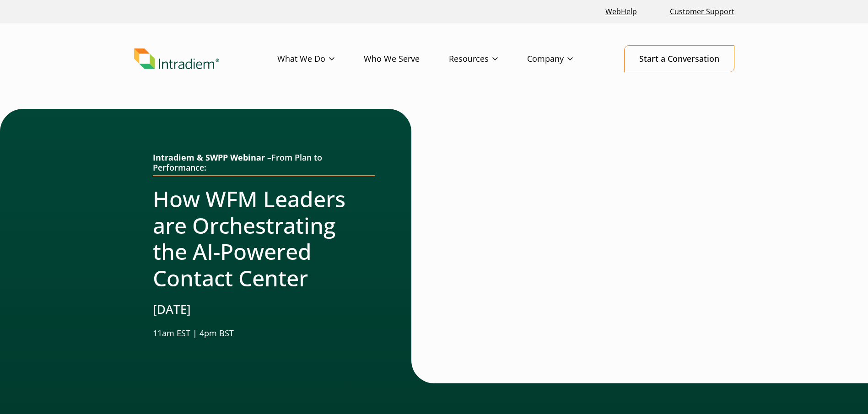 The height and width of the screenshot is (414, 868). I want to click on h2: From Plan to Performance:, so click(263, 164).